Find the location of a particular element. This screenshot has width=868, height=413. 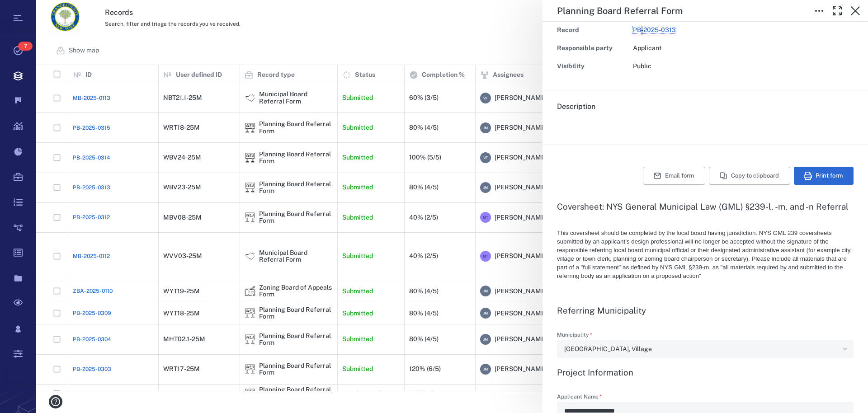

button: Close is located at coordinates (855, 11).